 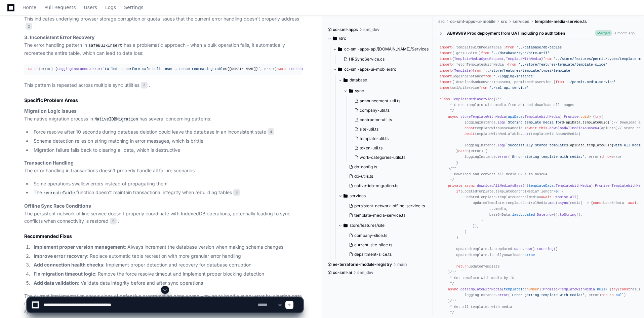 I want to click on span: async, so click(x=469, y=186).